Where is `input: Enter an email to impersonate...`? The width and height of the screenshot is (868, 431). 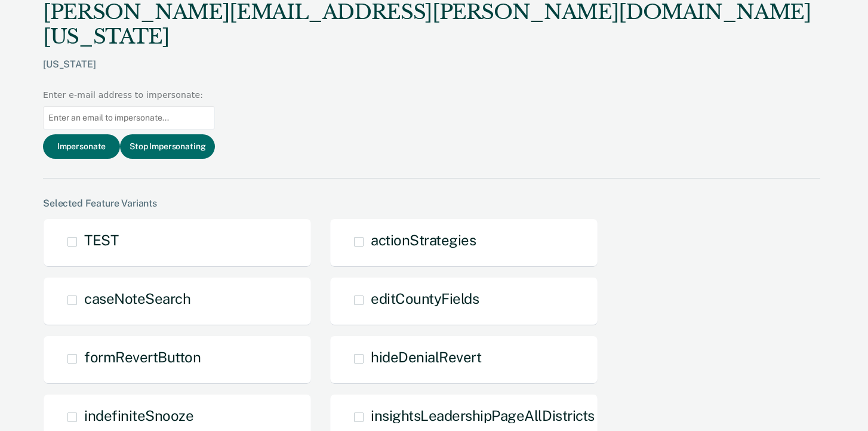
input: Enter an email to impersonate... is located at coordinates (129, 117).